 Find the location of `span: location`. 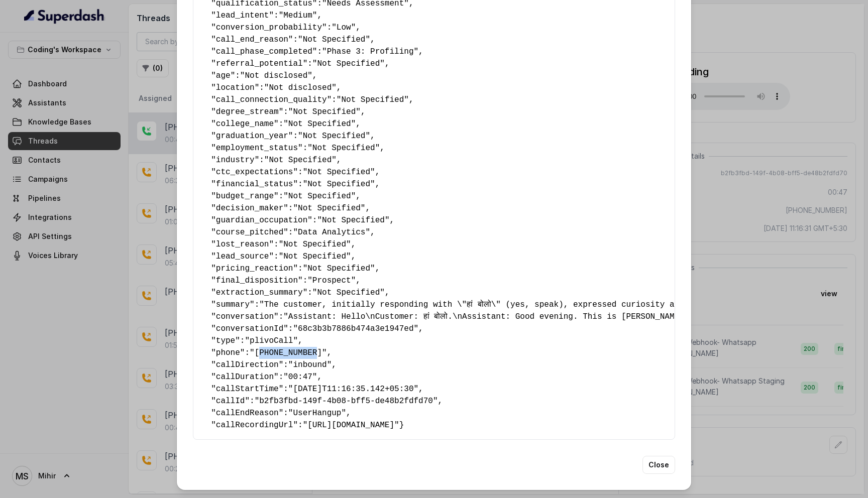

span: location is located at coordinates (235, 88).